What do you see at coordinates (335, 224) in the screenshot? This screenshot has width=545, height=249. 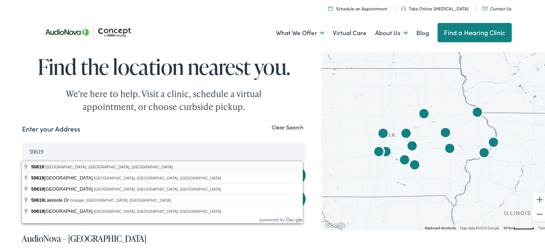 I see `a: Open this area in Google Maps (opens a new window)` at bounding box center [335, 224].